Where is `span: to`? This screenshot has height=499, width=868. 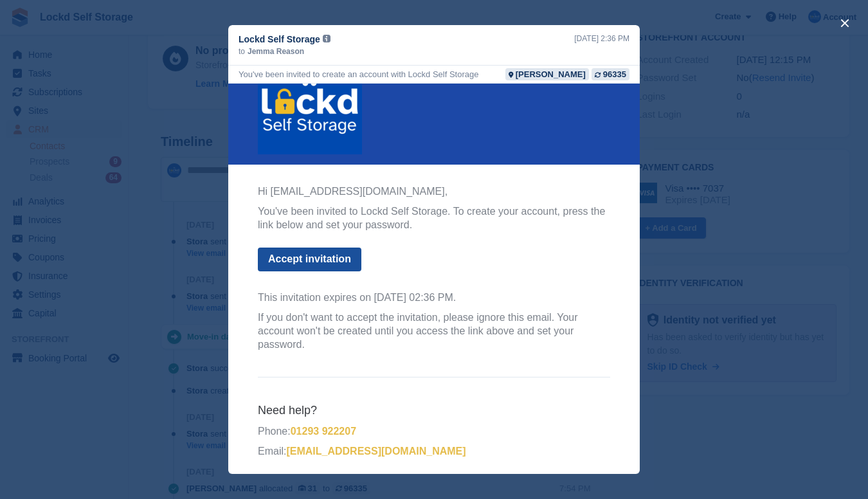 span: to is located at coordinates (242, 52).